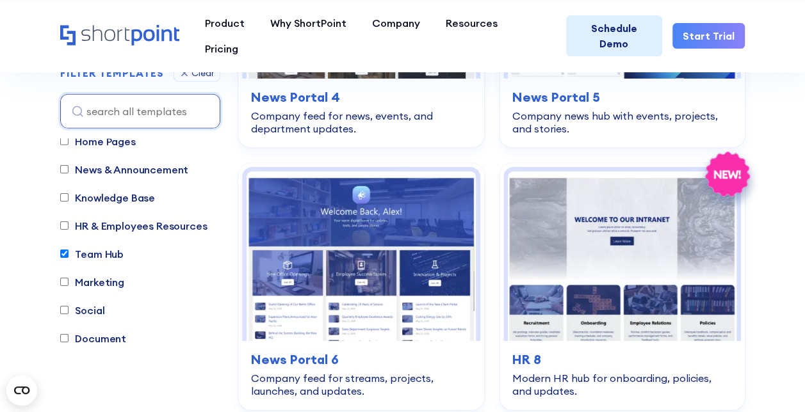 This screenshot has width=805, height=412. What do you see at coordinates (614, 36) in the screenshot?
I see `a: Schedule Demo` at bounding box center [614, 36].